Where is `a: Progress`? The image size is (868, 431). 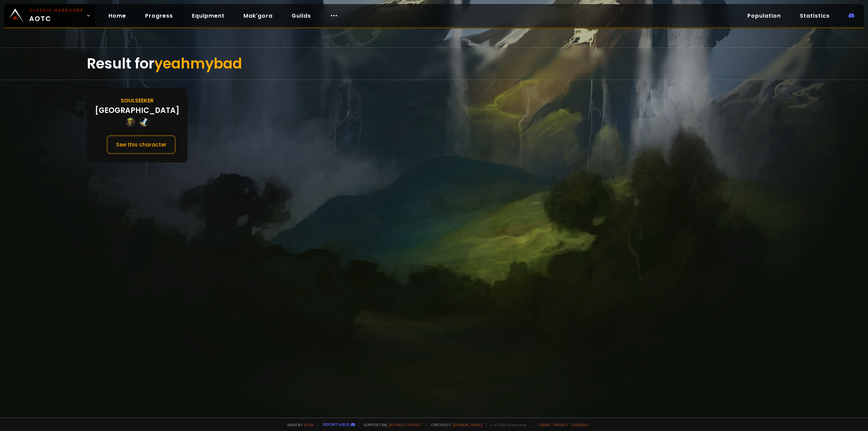
a: Progress is located at coordinates (159, 16).